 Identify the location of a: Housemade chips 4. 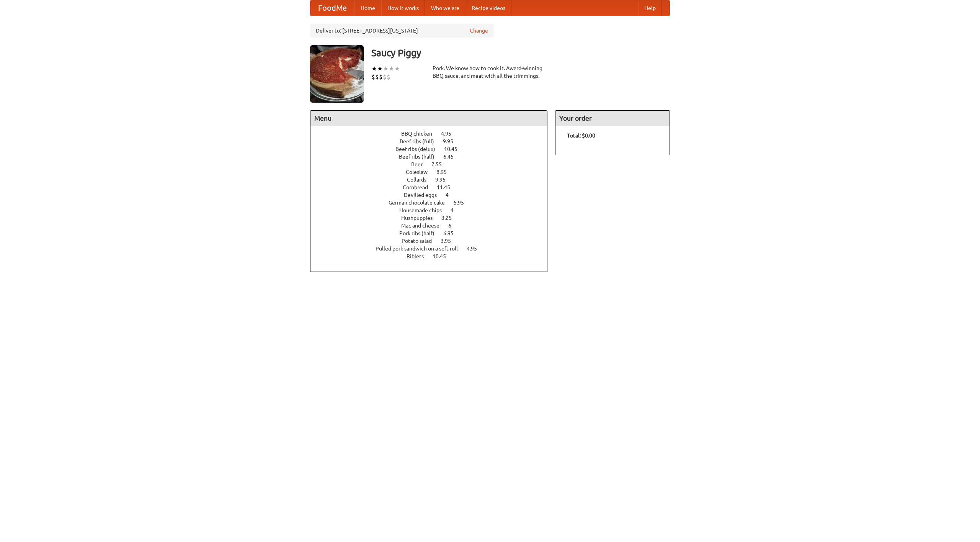
(433, 210).